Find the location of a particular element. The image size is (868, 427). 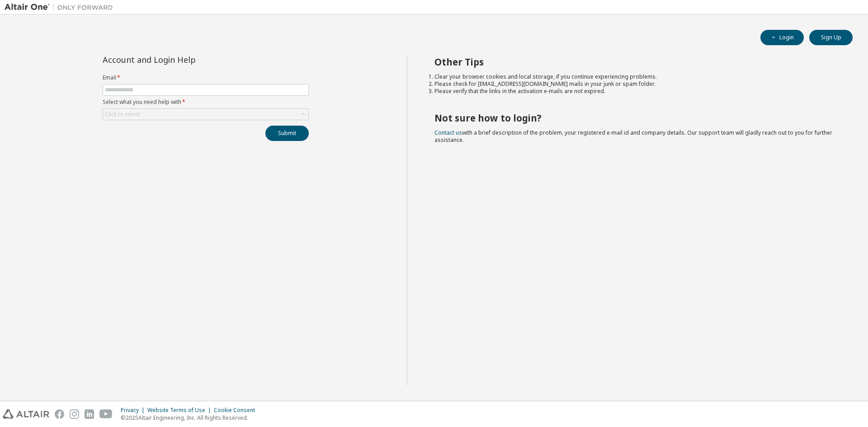

div: Cookie Consent is located at coordinates (237, 410).